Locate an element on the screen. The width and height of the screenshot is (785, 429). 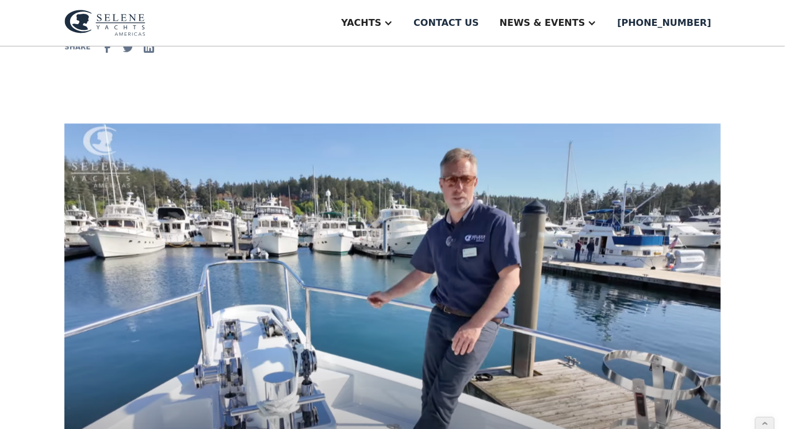
img: logo is located at coordinates (105, 23).